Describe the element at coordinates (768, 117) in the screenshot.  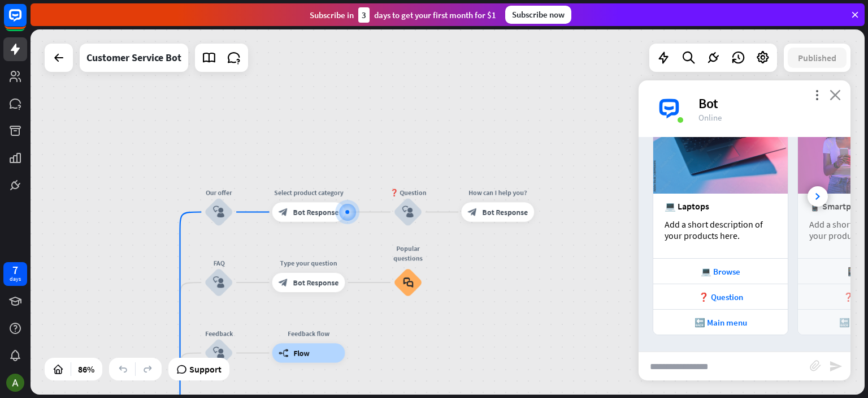
I see `div: Online` at that location.